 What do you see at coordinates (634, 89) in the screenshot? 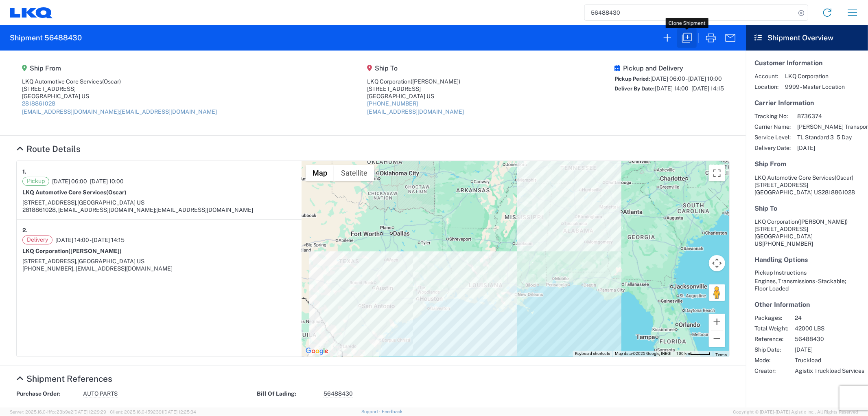
I see `span: Deliver By Date:` at bounding box center [634, 89].